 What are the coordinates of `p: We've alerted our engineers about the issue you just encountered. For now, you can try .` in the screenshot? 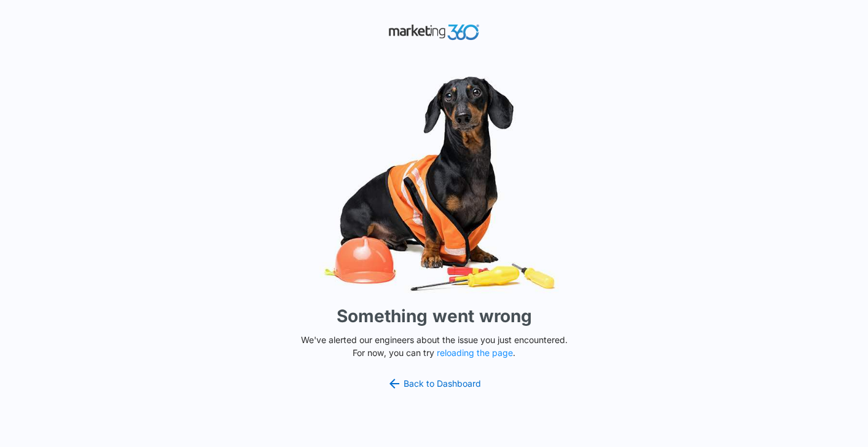 It's located at (434, 346).